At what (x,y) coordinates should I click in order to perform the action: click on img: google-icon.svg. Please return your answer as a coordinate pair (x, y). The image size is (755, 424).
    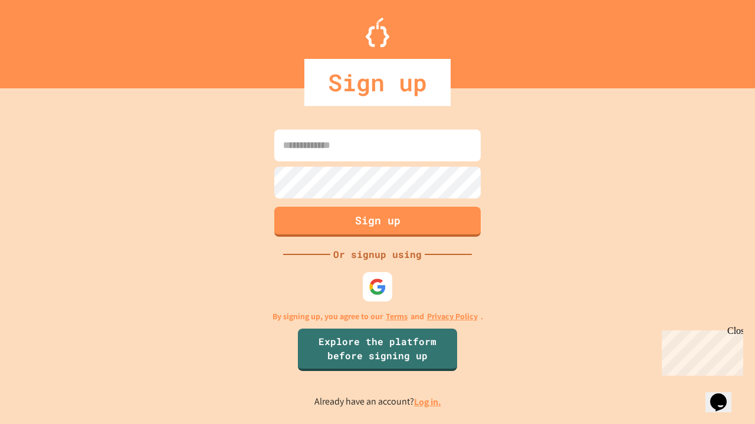
    Looking at the image, I should click on (377, 287).